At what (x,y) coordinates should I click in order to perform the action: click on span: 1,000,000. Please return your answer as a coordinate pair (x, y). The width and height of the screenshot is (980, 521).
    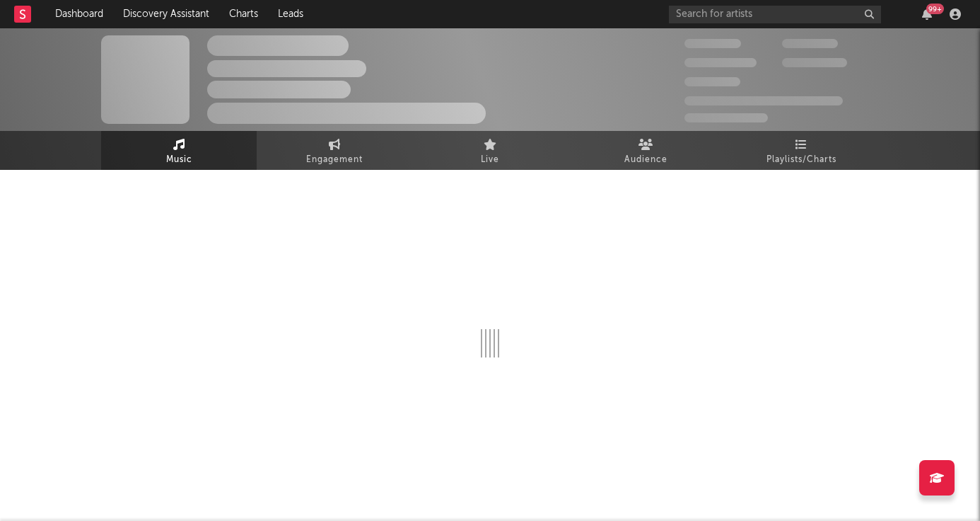
    Looking at the image, I should click on (815, 62).